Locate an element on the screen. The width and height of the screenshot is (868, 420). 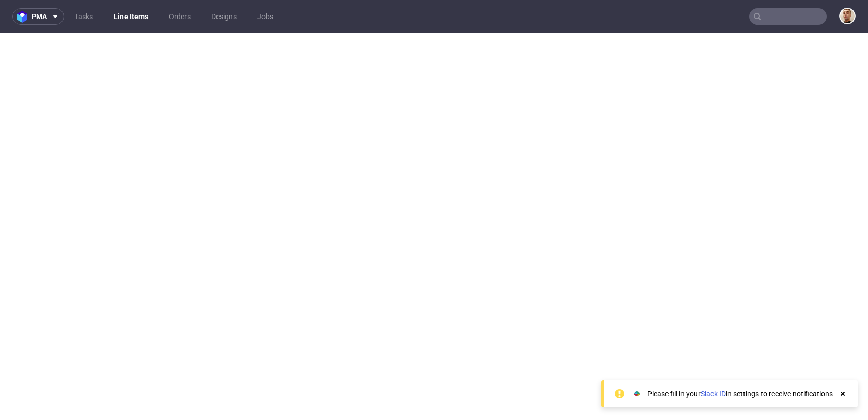
div: Please fill in your in settings to receive notifications is located at coordinates (739, 394).